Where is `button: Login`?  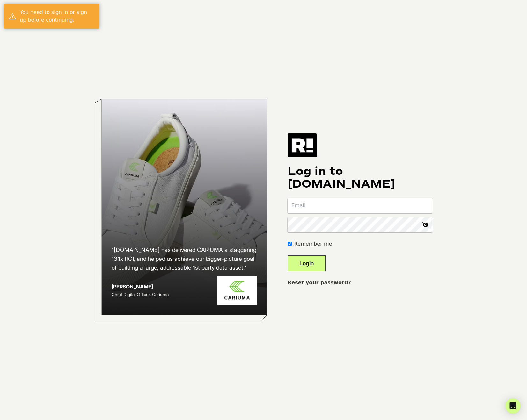
button: Login is located at coordinates (306, 263).